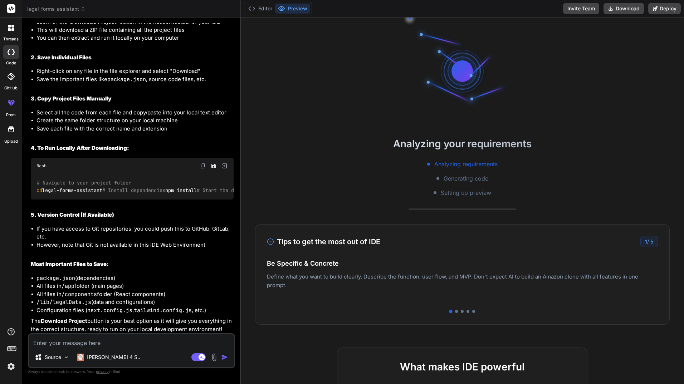 The image size is (684, 384). Describe the element at coordinates (225, 166) in the screenshot. I see `img: Open in Browser` at that location.